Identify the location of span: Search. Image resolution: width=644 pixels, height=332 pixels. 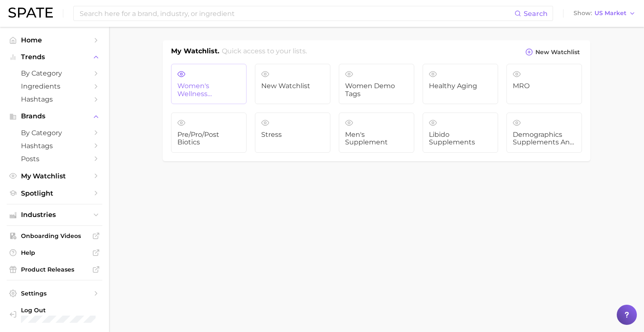
(535, 13).